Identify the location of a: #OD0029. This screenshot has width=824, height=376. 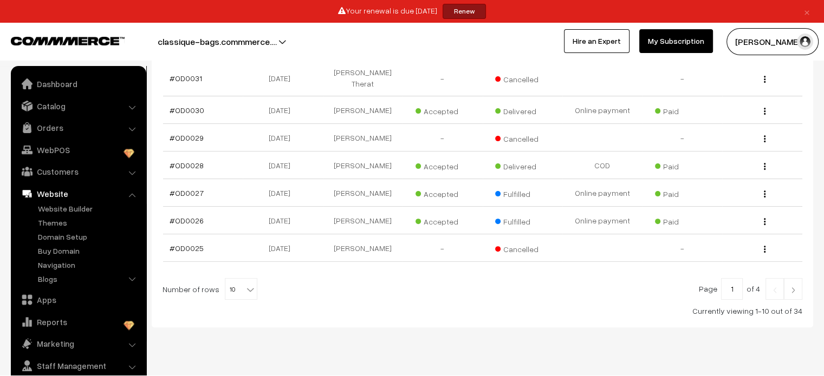
(186, 138).